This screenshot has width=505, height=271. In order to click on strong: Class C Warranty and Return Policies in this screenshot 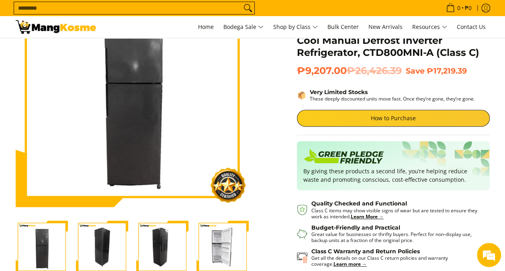, I will do `click(366, 251)`.